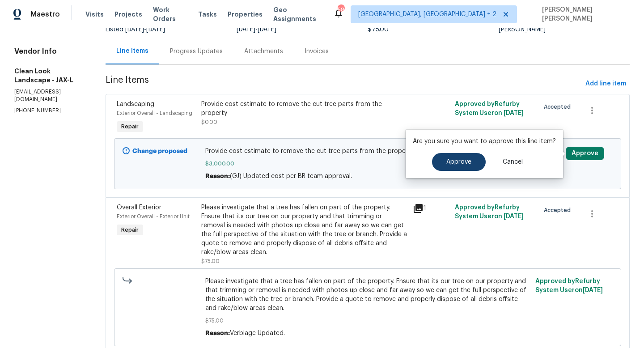  Describe the element at coordinates (485, 141) in the screenshot. I see `p: Are you sure you want to approve this line item?` at that location.